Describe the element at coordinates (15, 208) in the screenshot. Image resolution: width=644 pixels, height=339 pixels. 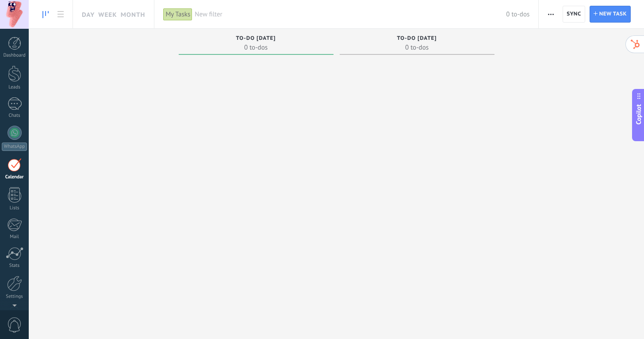
I see `div: Lists` at that location.